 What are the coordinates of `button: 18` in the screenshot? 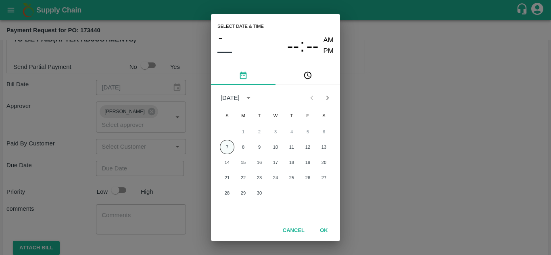 It's located at (291, 162).